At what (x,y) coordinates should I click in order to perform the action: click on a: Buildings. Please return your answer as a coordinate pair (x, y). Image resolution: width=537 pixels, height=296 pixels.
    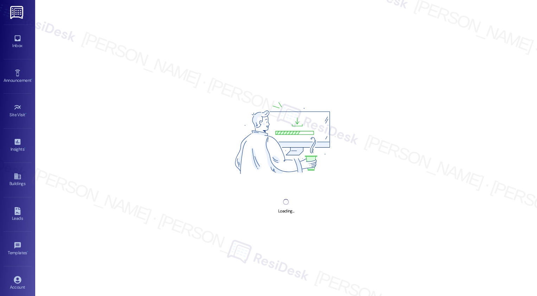
    Looking at the image, I should click on (18, 180).